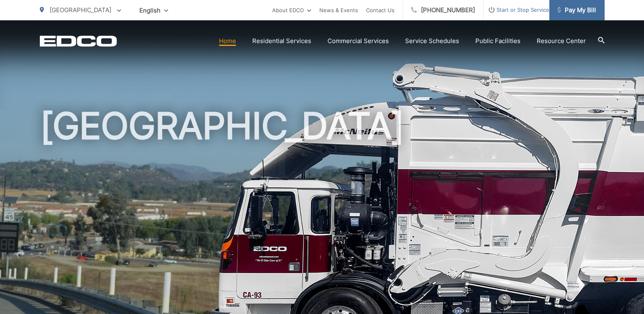 The height and width of the screenshot is (314, 644). I want to click on a: Resource Center, so click(561, 41).